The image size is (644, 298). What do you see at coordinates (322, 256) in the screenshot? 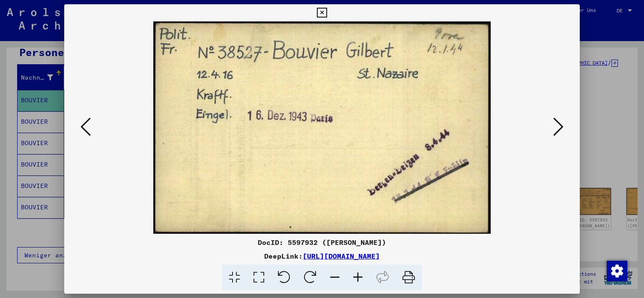
I see `div: DeepLink:` at bounding box center [322, 256].